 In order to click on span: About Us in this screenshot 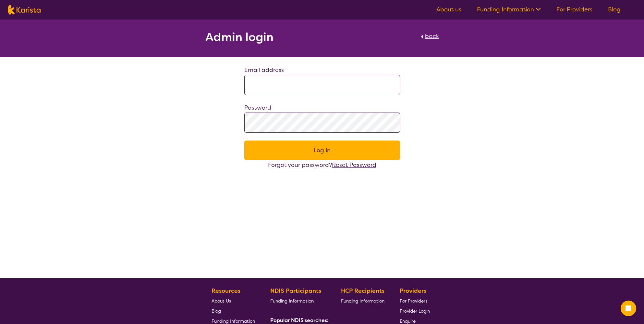, I will do `click(222, 301)`.